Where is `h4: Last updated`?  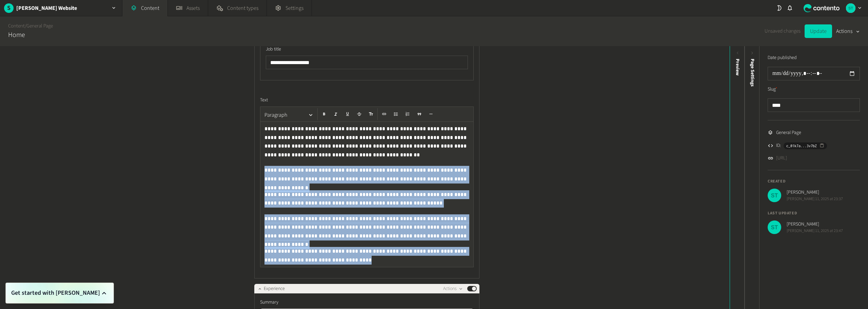 h4: Last updated is located at coordinates (814, 214).